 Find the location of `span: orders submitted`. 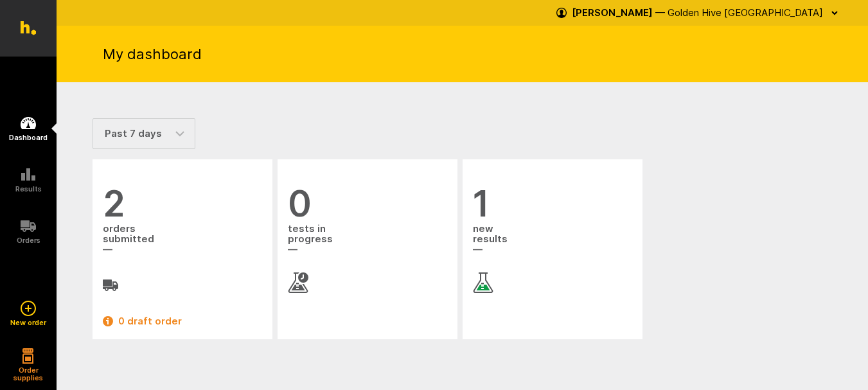

span: orders submitted is located at coordinates (182, 239).